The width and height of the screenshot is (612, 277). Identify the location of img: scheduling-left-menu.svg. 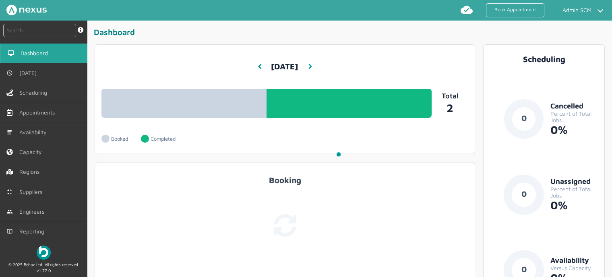
(10, 93).